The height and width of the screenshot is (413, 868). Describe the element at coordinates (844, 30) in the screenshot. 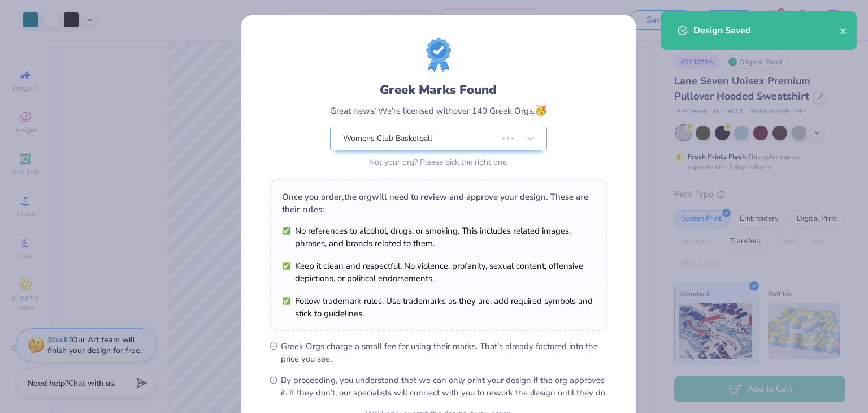

I see `button: close` at that location.